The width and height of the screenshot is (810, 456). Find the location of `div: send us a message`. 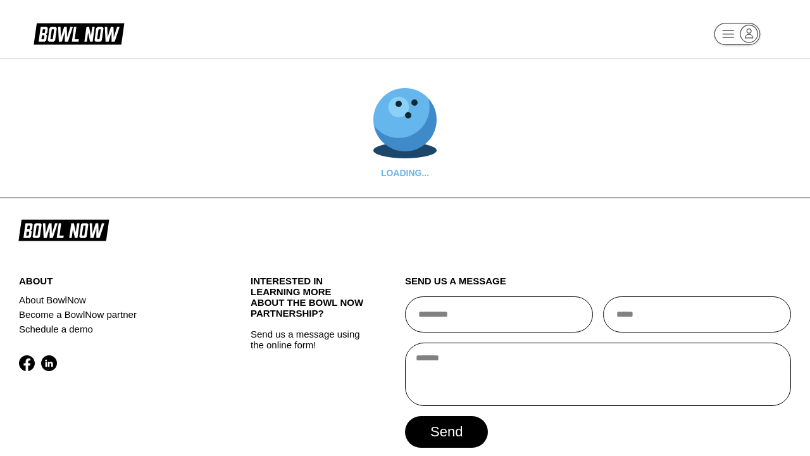

div: send us a message is located at coordinates (598, 285).